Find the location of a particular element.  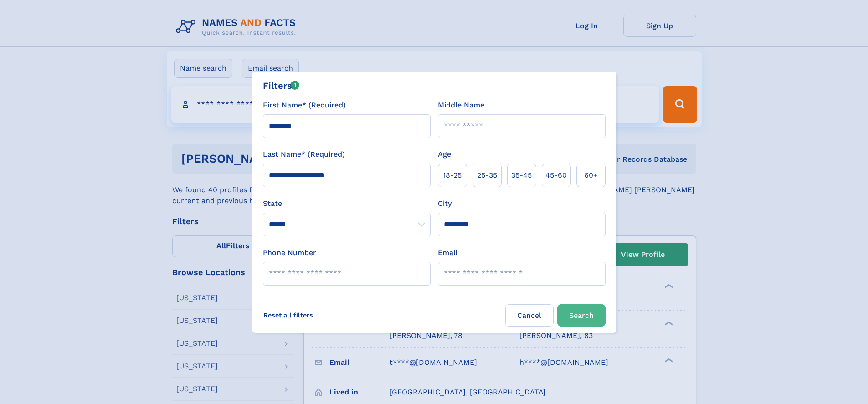

button: Search is located at coordinates (581, 315).